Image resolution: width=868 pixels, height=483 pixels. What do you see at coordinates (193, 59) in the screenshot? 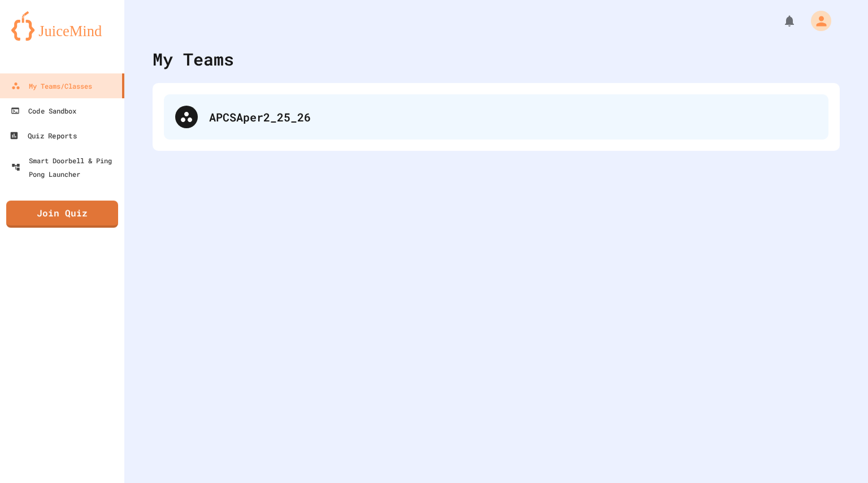
I see `div: My Teams` at bounding box center [193, 59].